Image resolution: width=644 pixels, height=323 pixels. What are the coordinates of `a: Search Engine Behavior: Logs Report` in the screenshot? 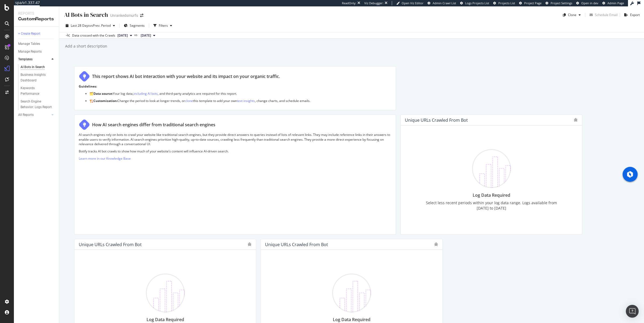 It's located at (38, 104).